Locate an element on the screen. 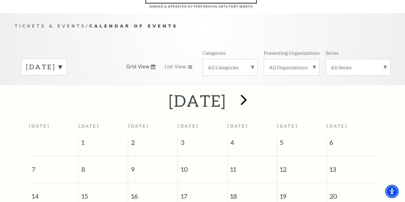  span: 12 is located at coordinates (302, 167).